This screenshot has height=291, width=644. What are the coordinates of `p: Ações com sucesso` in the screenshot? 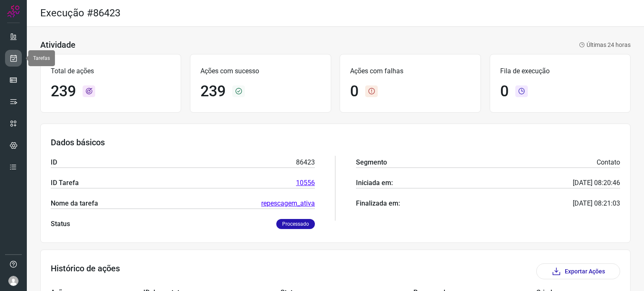 It's located at (260, 71).